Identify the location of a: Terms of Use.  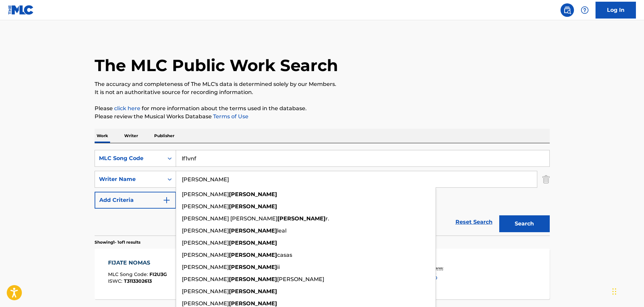
(230, 116).